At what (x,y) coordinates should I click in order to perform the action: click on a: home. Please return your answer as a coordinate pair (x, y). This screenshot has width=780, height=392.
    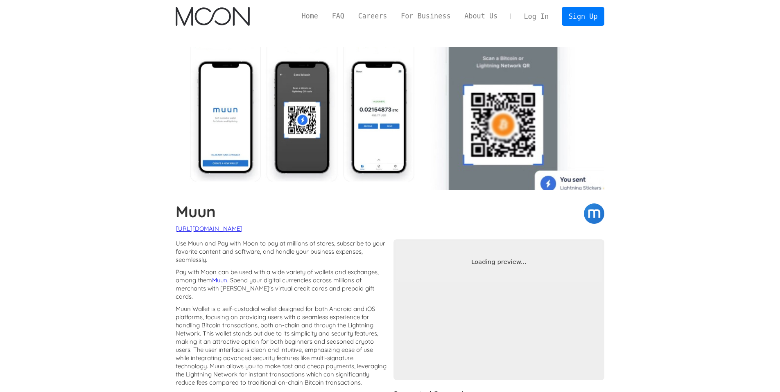
    Looking at the image, I should click on (212, 16).